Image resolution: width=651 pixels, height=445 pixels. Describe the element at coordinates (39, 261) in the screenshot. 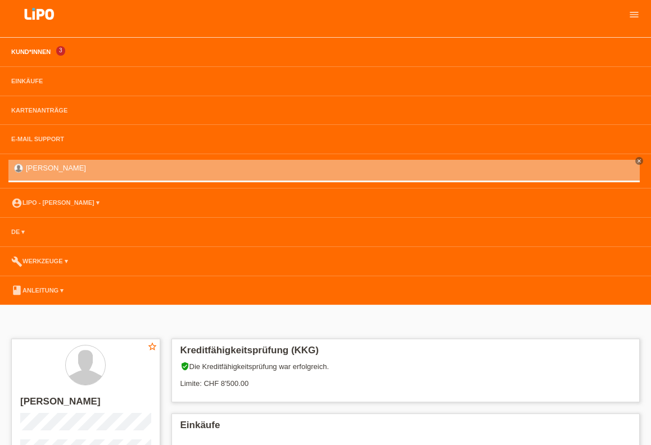

I see `a: buildWerkzeuge ▾` at that location.